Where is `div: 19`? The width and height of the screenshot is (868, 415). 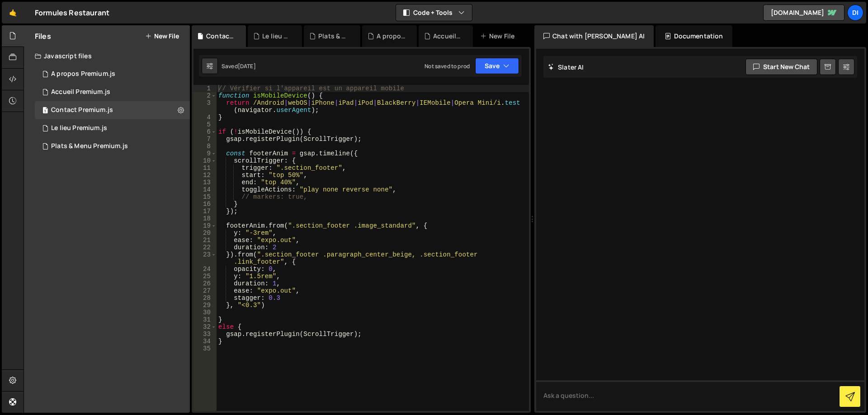
div: 19 is located at coordinates (204, 226).